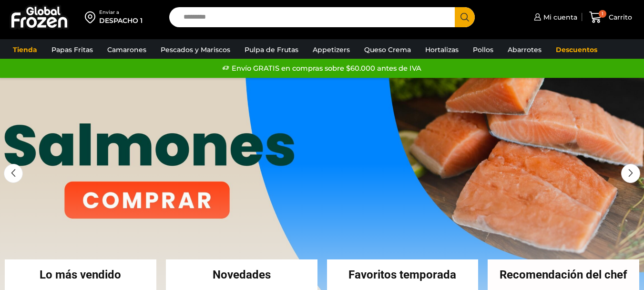 The image size is (644, 290). Describe the element at coordinates (331, 50) in the screenshot. I see `a: Appetizers` at that location.